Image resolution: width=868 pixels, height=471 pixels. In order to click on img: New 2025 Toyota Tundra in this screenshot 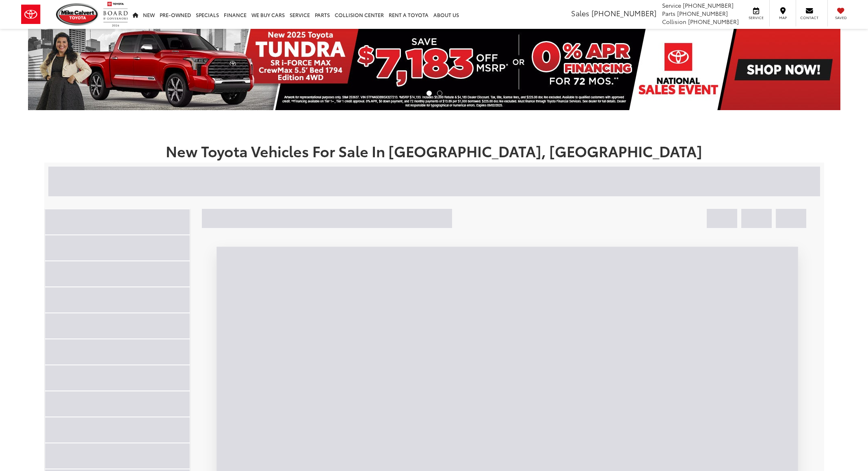, I will do `click(434, 69)`.